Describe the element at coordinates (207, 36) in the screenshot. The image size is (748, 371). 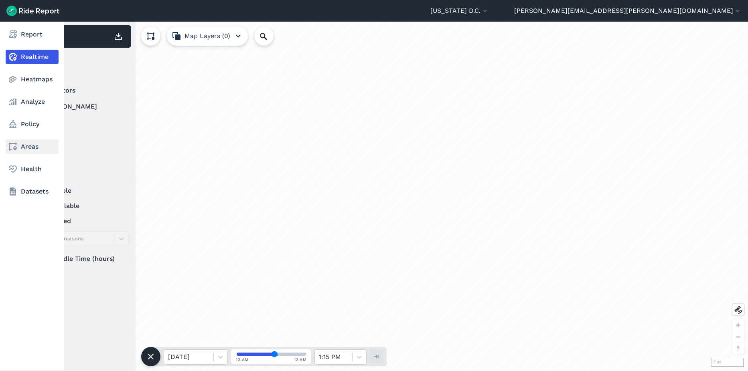
I see `button: Map Layers (0)` at that location.